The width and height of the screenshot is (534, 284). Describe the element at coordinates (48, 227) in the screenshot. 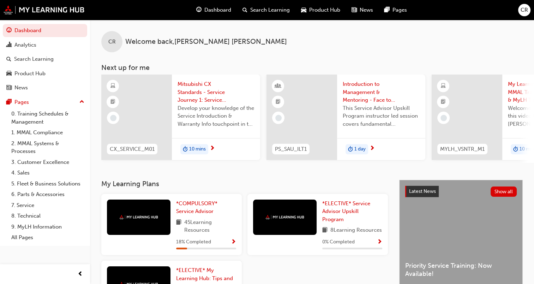

I see `a: 9. MyLH Information` at that location.